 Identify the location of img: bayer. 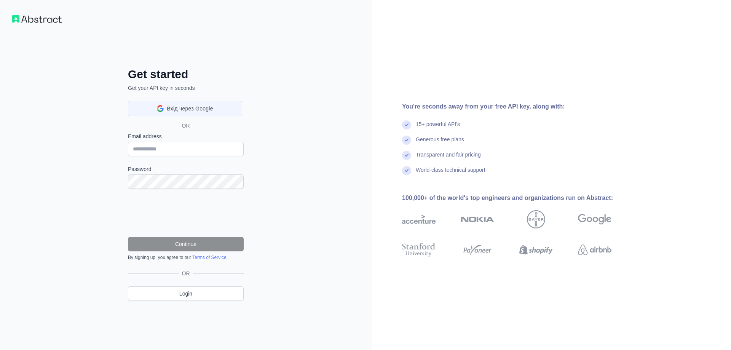
(536, 219).